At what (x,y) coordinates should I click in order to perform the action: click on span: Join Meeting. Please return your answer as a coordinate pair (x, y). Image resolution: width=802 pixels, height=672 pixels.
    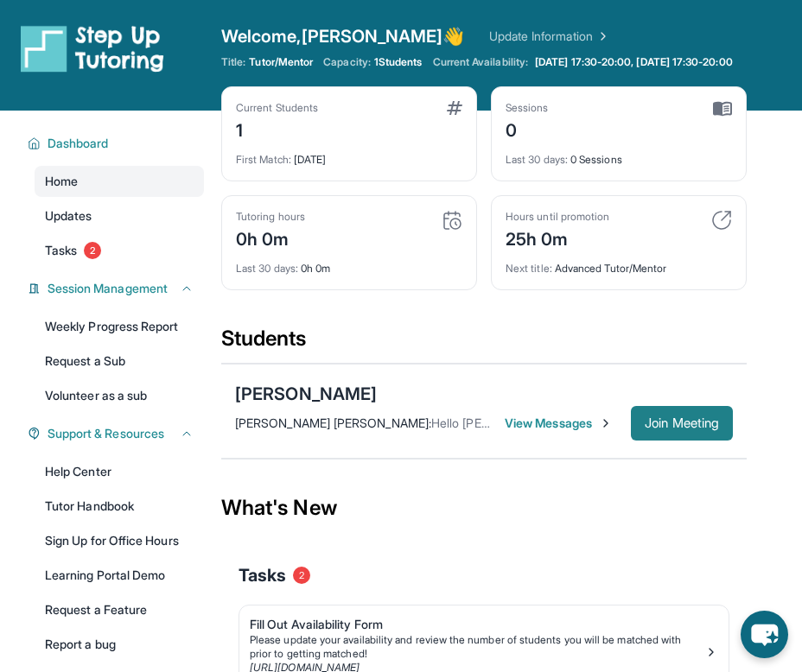
    Looking at the image, I should click on (682, 423).